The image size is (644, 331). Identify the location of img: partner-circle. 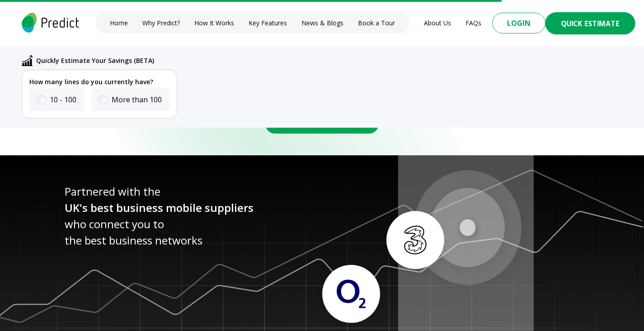
(351, 293).